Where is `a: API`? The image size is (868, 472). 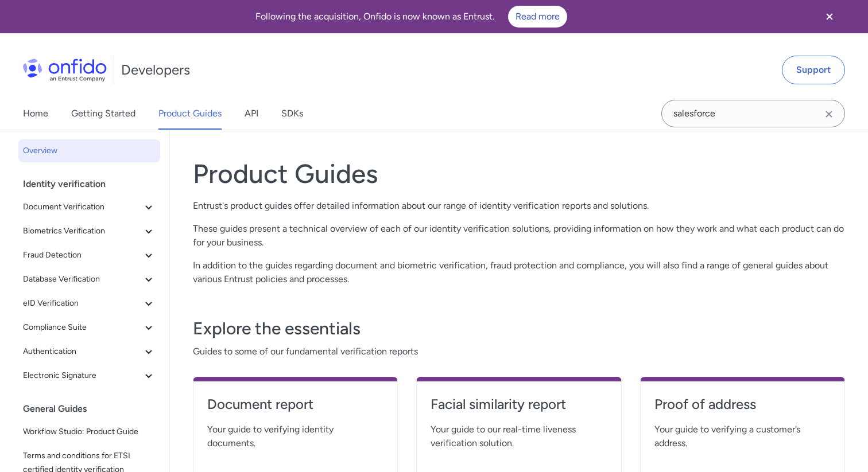
a: API is located at coordinates (251, 113).